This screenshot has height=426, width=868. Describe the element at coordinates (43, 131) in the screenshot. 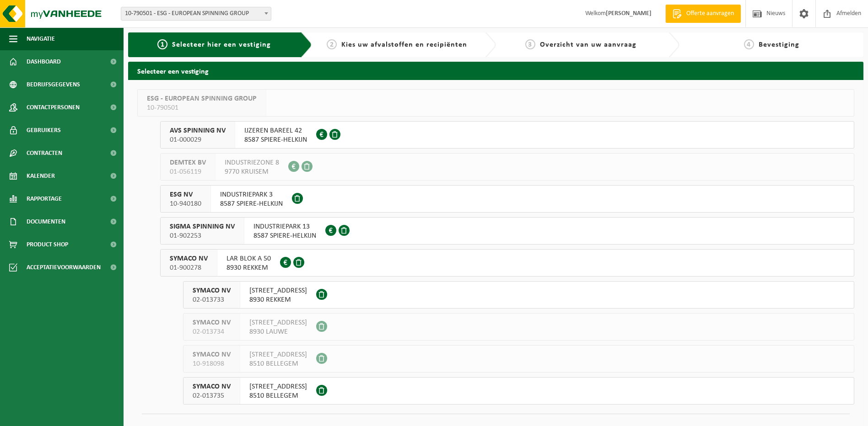

I see `span: Gebruikers` at that location.